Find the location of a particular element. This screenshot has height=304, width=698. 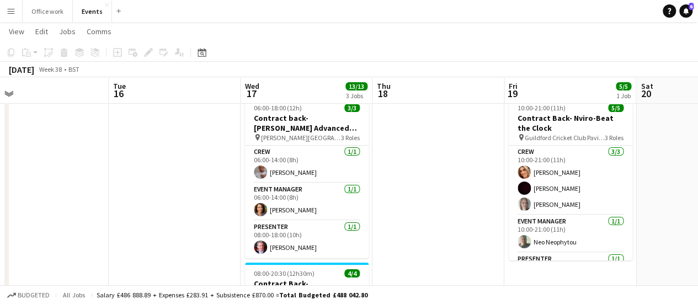

span: 20 is located at coordinates (645, 93).